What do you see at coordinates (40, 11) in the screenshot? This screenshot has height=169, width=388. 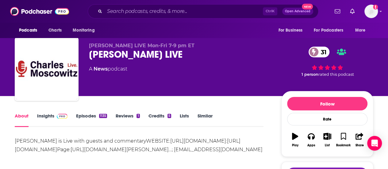 I see `img: Podchaser - Follow, Share and Rate Podcasts` at bounding box center [40, 11].